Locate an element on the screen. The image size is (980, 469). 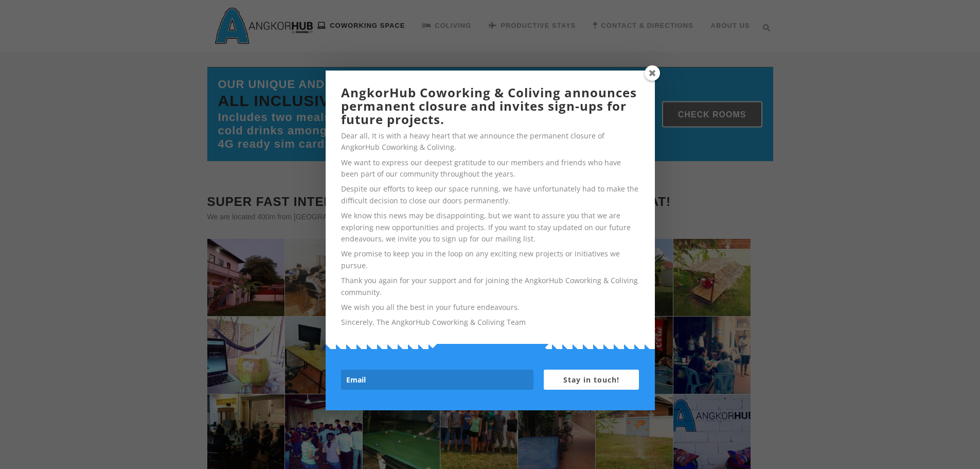
p: Dear all, It is with a heavy heart that we announce the permanent closure of AngkorHub Coworking ... is located at coordinates (490, 141).